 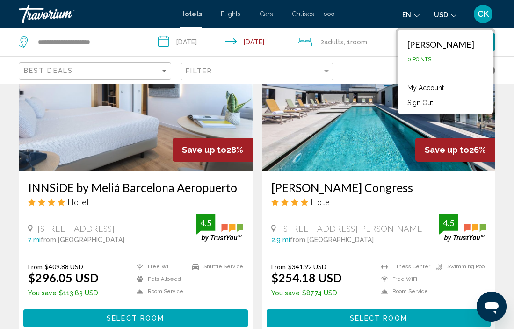 I want to click on h3: INNSiDE by Meliá Barcelona Aeropuerto, so click(x=136, y=187).